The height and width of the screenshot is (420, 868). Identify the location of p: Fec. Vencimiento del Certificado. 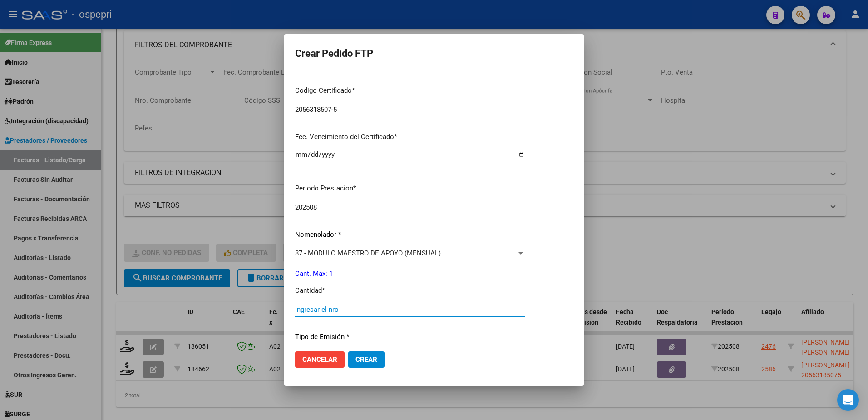
(410, 137).